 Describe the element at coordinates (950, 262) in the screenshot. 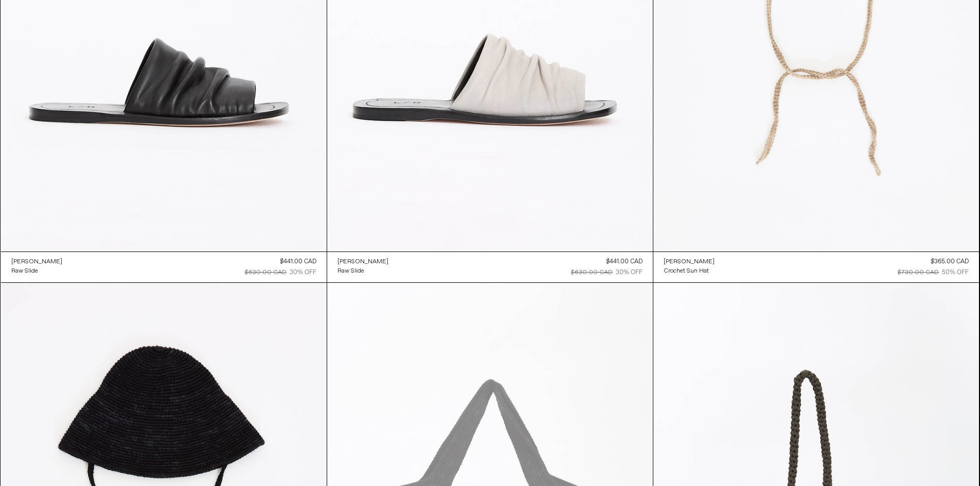

I see `div: $365.00 CAD` at that location.